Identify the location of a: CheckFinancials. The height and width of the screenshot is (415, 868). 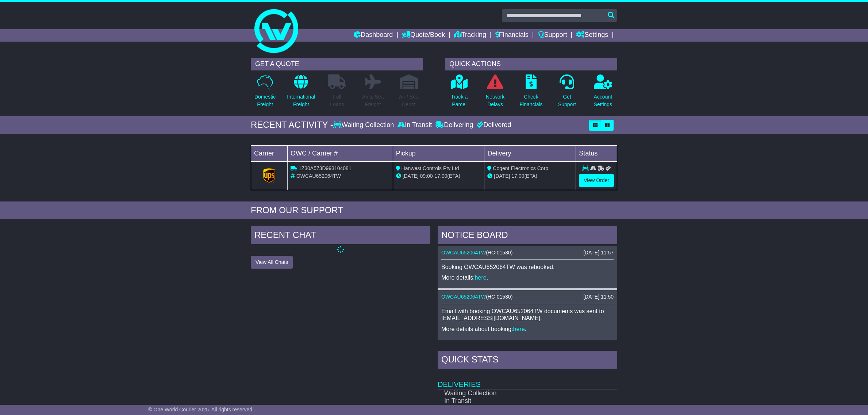
(531, 93).